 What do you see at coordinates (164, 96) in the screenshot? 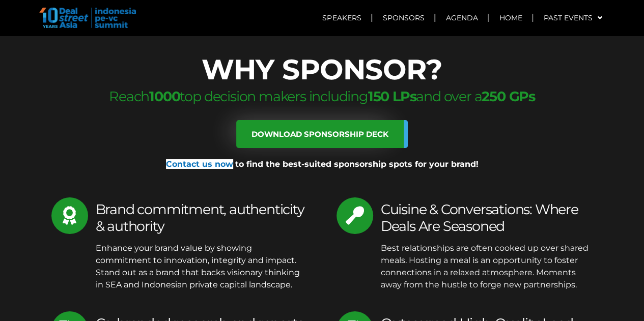
I see `b: 1000` at bounding box center [164, 96].